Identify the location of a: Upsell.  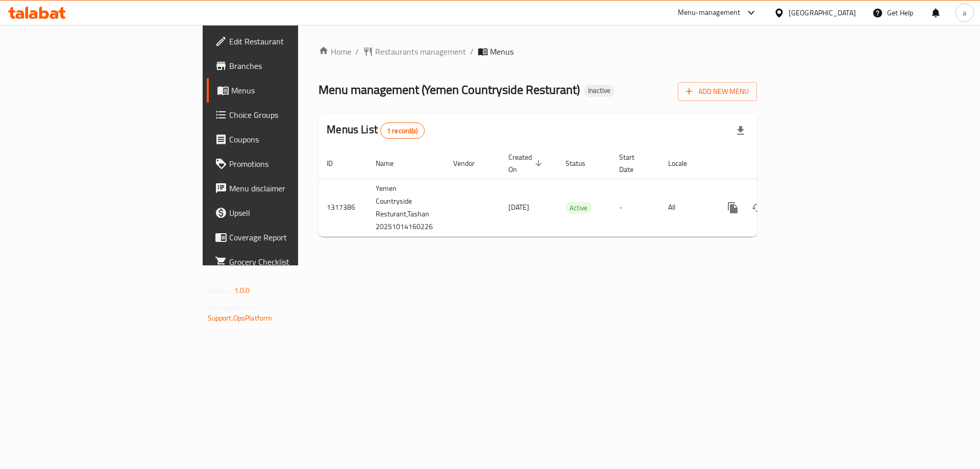
(286, 213).